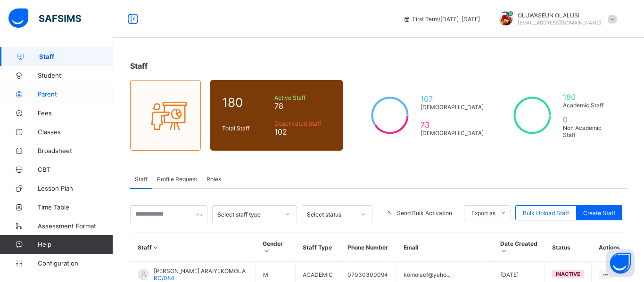  I want to click on span: Student, so click(76, 76).